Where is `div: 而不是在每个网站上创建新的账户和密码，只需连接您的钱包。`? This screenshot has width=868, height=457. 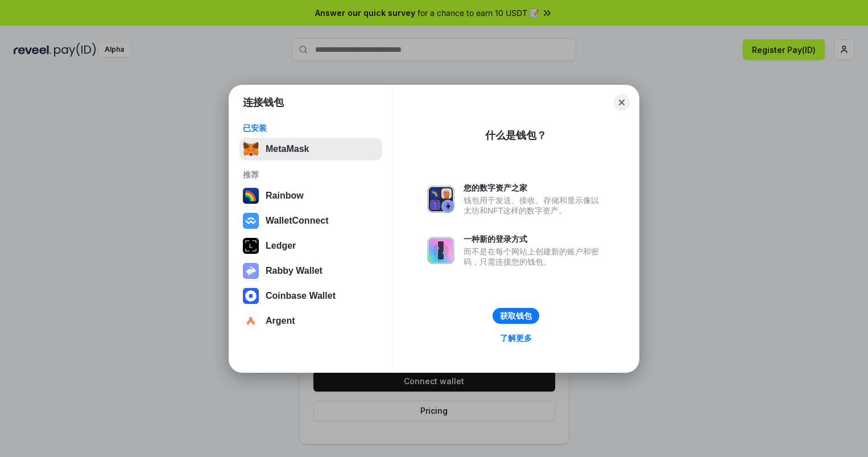
div: 而不是在每个网站上创建新的账户和密码，只需连接您的钱包。 is located at coordinates (534, 257).